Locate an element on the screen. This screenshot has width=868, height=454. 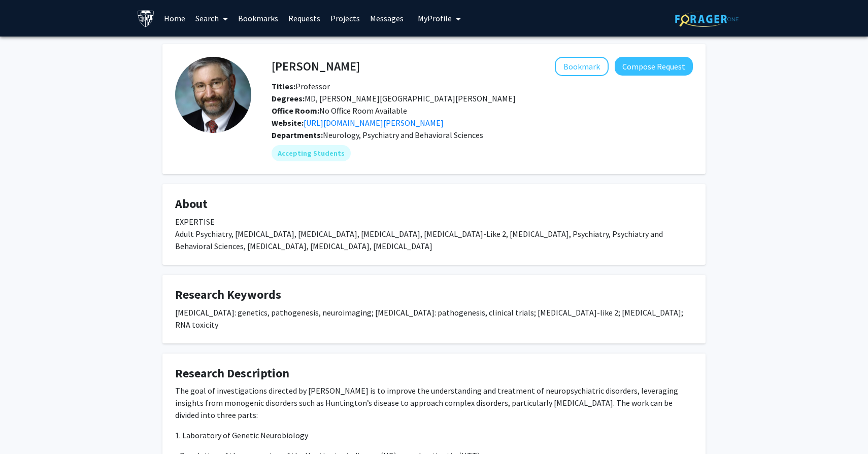
span: Professor is located at coordinates (300, 87).